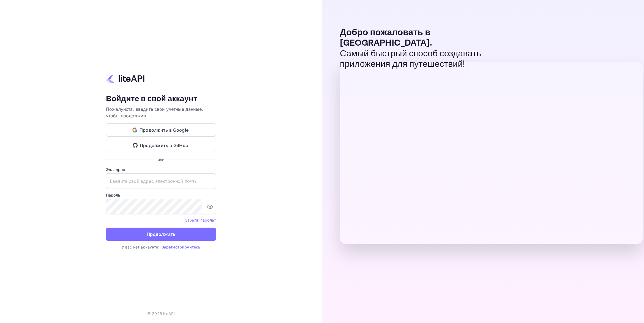 The image size is (644, 323). Describe the element at coordinates (415, 59) in the screenshot. I see `p: Самый быстрый способ создавать приложения для путешествий!` at that location.